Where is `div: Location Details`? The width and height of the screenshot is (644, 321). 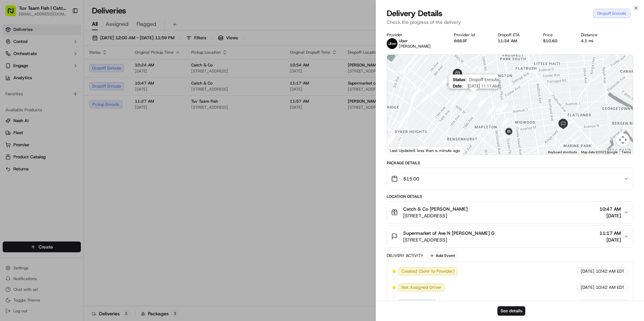 div: Location Details is located at coordinates (510, 197).